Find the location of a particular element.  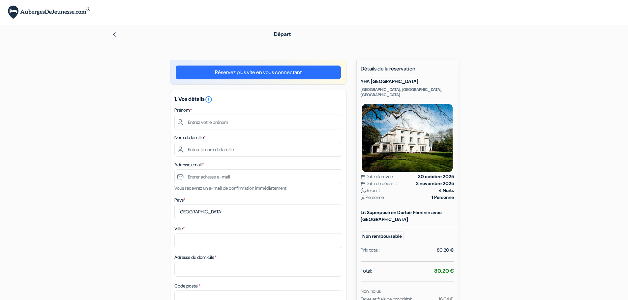

input: Entrez votre prénom is located at coordinates (258, 122).